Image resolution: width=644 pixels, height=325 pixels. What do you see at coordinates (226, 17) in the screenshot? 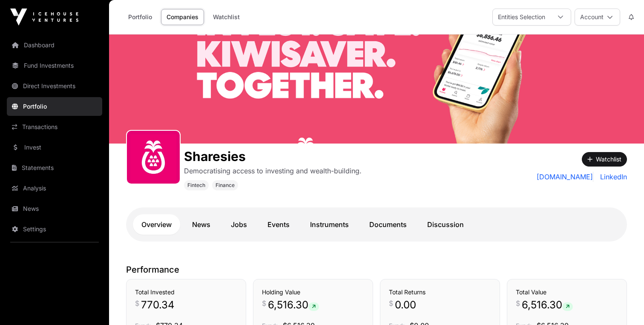
I see `a: Watchlist` at bounding box center [226, 17].